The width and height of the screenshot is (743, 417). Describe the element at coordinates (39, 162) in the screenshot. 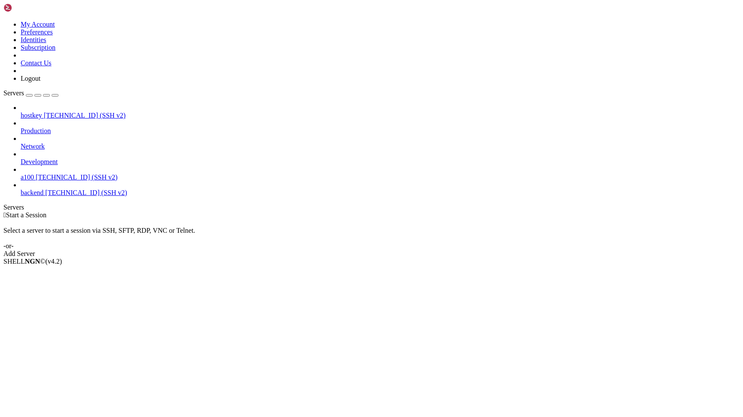

I see `span: Development` at that location.